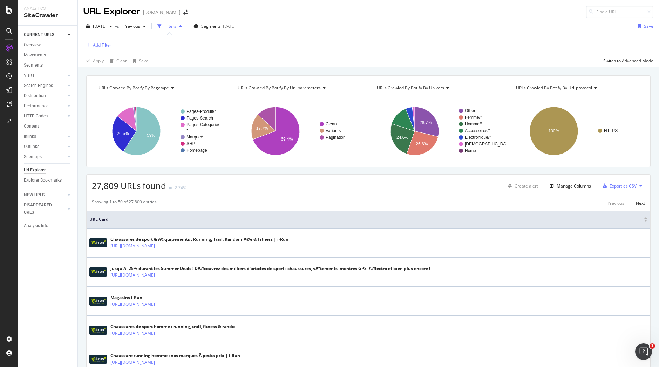  Describe the element at coordinates (170, 26) in the screenshot. I see `button: Filters` at that location.